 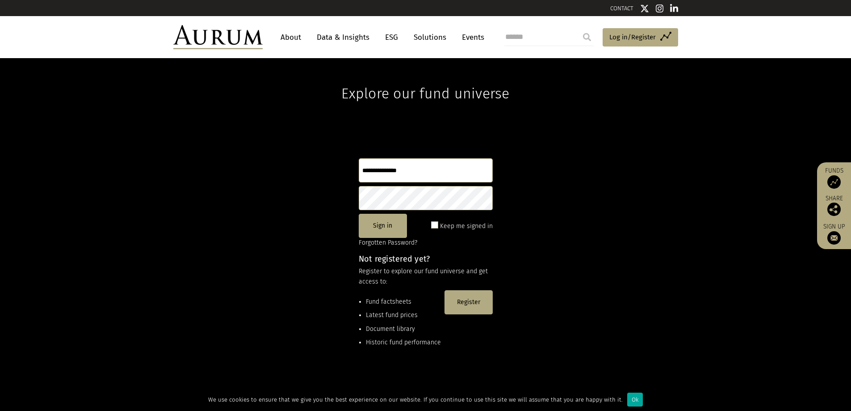 I want to click on img: Twitter icon, so click(x=645, y=8).